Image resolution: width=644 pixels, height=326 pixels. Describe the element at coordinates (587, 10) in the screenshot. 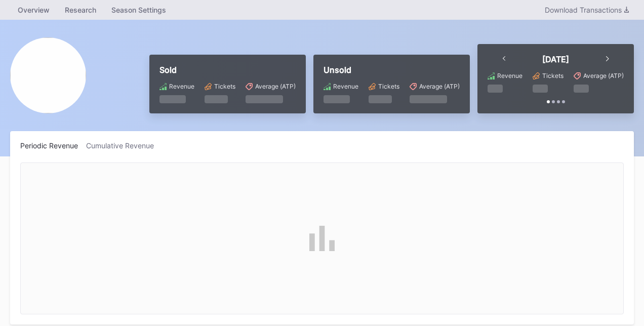

I see `button: Download Transactions` at that location.